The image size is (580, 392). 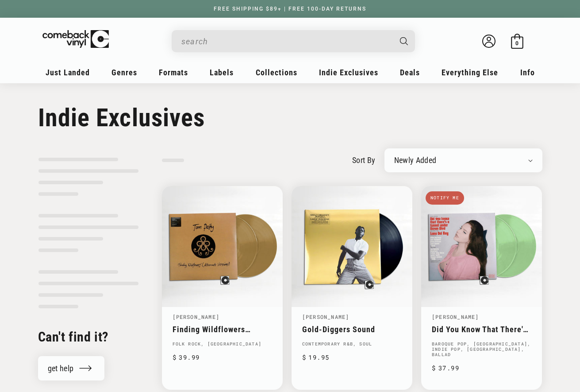 I want to click on span: Labels, so click(x=222, y=72).